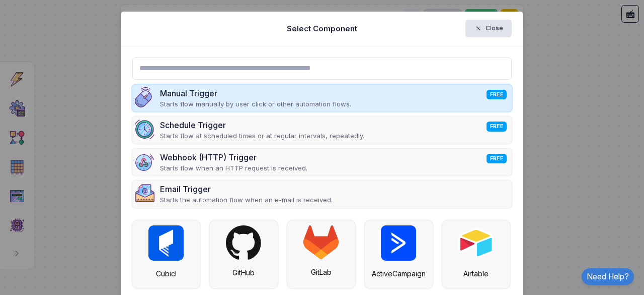 This screenshot has height=295, width=644. Describe the element at coordinates (145, 193) in the screenshot. I see `img: email.png` at that location.